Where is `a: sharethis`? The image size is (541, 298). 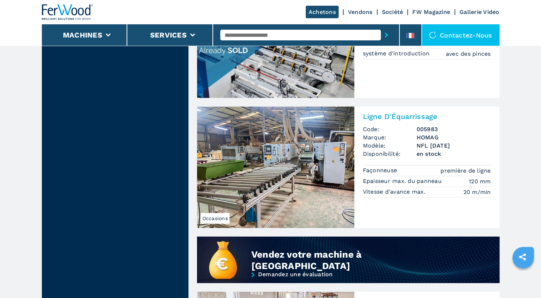 a: sharethis is located at coordinates (523, 257).